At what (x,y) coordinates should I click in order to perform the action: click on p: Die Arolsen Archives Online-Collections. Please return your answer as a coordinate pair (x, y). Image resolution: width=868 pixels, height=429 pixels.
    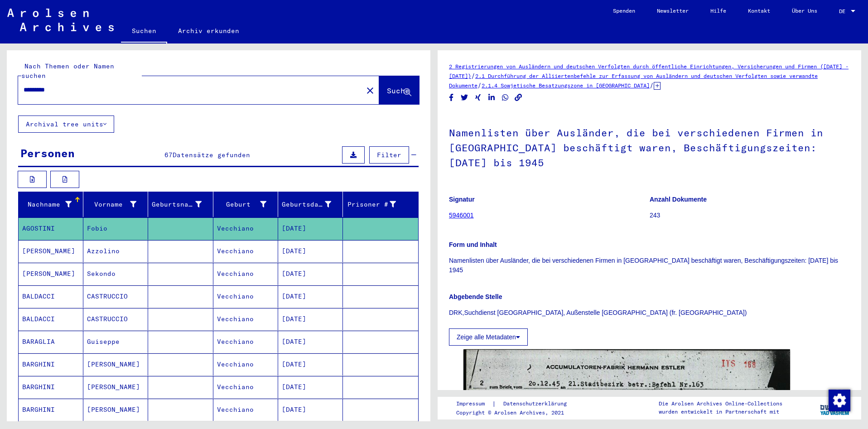
    Looking at the image, I should click on (720, 404).